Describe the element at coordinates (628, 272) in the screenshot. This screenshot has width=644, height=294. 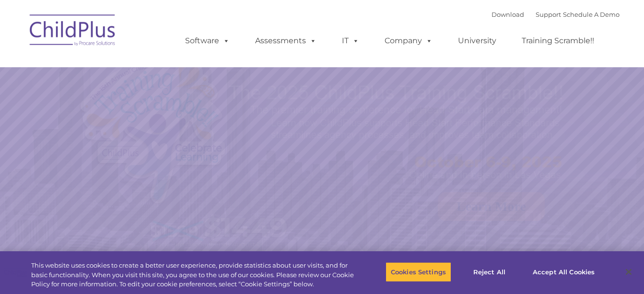
I see `button: Close` at that location.